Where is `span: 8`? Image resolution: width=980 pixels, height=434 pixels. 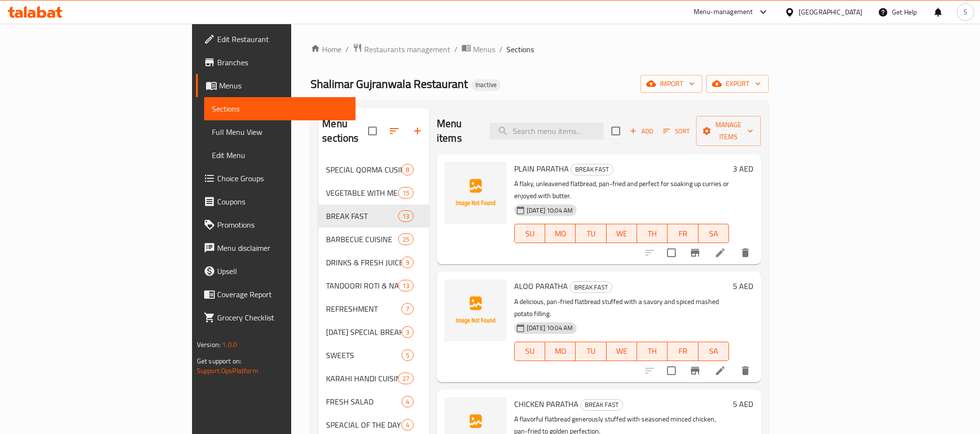 span: 8 is located at coordinates (407, 170).